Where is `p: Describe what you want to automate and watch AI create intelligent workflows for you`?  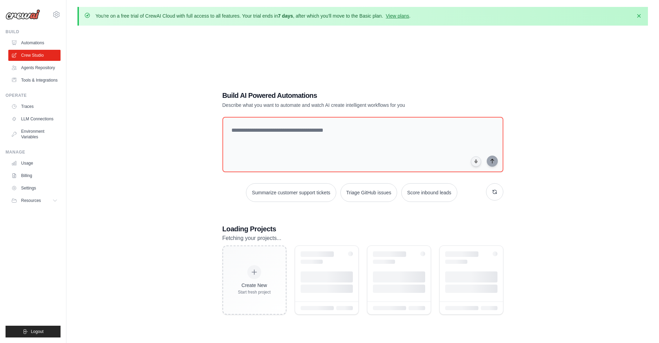
p: Describe what you want to automate and watch AI create intelligent workflows for you is located at coordinates (339, 105).